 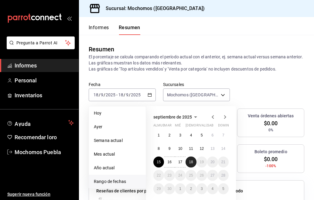 I want to click on button: 3 de septiembre de 2025, so click(x=180, y=135).